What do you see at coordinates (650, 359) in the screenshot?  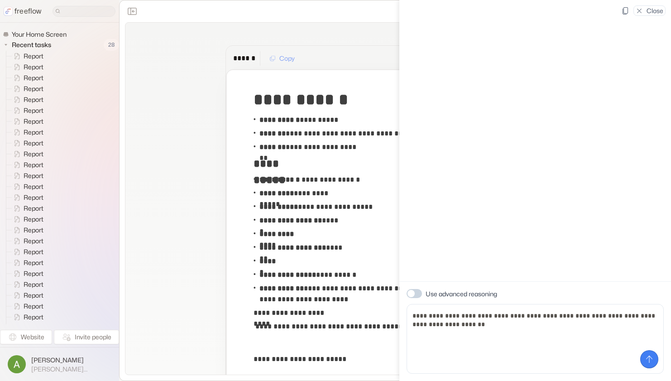 I see `button: Send message` at bounding box center [650, 359].